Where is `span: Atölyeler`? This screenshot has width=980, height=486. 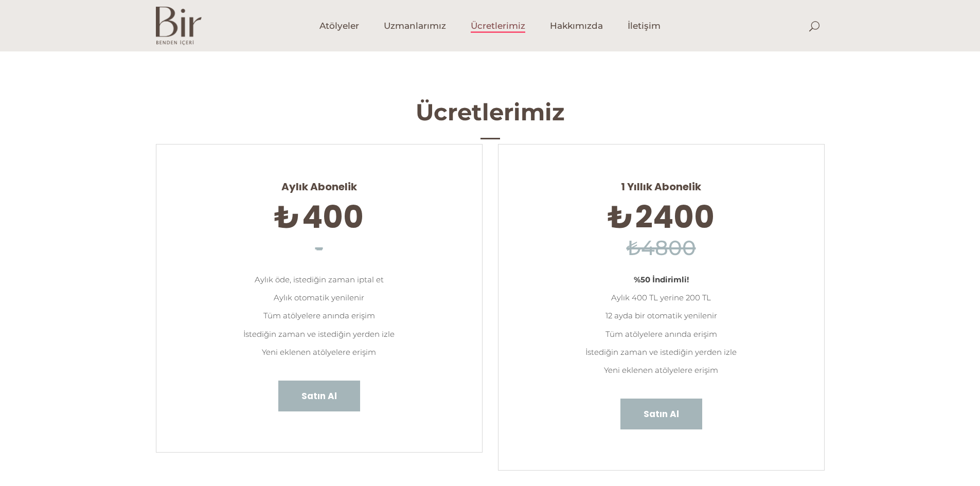
span: Atölyeler is located at coordinates (339, 25).